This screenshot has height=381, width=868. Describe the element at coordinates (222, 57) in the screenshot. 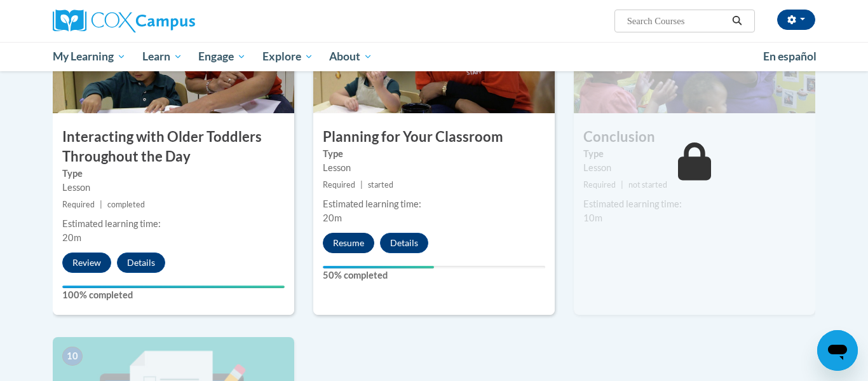

I see `span: Engage` at that location.